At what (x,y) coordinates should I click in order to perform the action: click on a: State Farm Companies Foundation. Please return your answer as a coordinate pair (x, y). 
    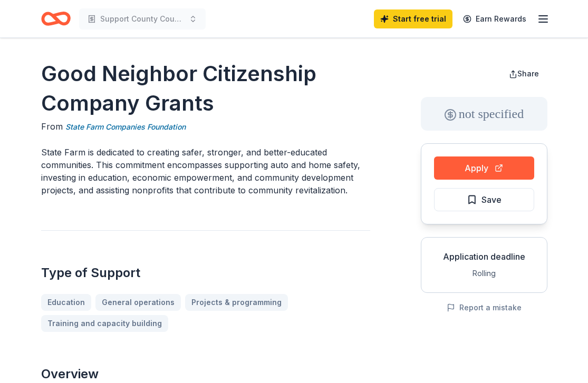
    Looking at the image, I should click on (125, 127).